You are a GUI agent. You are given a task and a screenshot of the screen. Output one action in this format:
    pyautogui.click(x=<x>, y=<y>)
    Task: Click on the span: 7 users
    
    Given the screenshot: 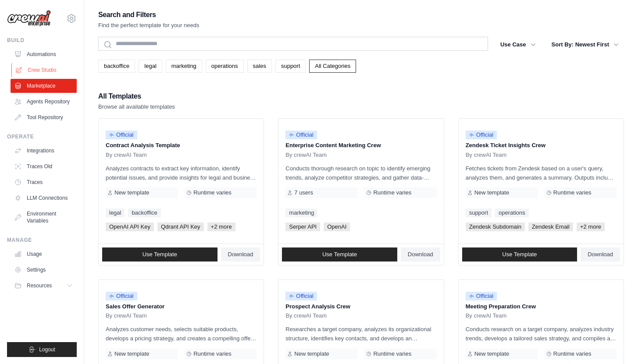 What is the action you would take?
    pyautogui.click(x=304, y=193)
    